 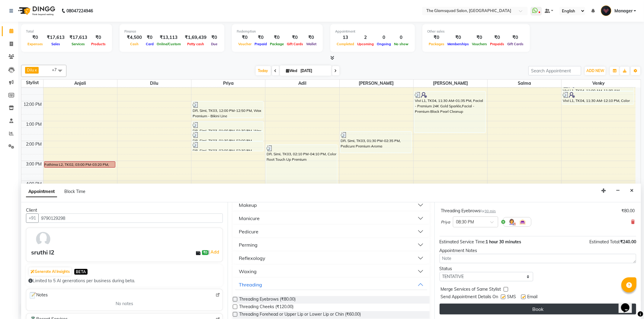 I want to click on div: Other sales, so click(x=476, y=31).